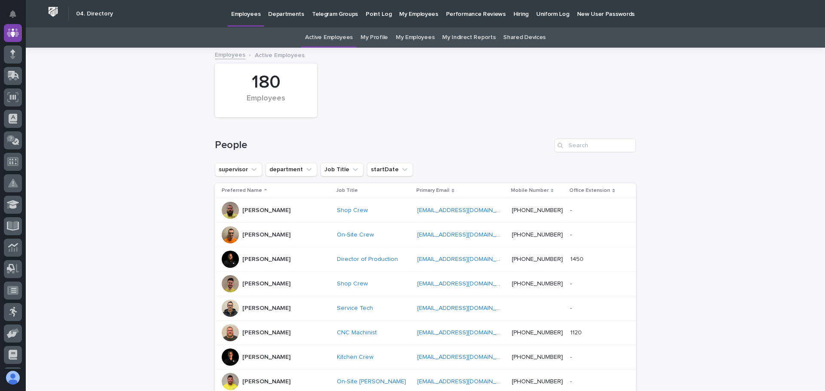 This screenshot has width=825, height=391. What do you see at coordinates (13, 378) in the screenshot?
I see `button: users-avatar` at bounding box center [13, 378].